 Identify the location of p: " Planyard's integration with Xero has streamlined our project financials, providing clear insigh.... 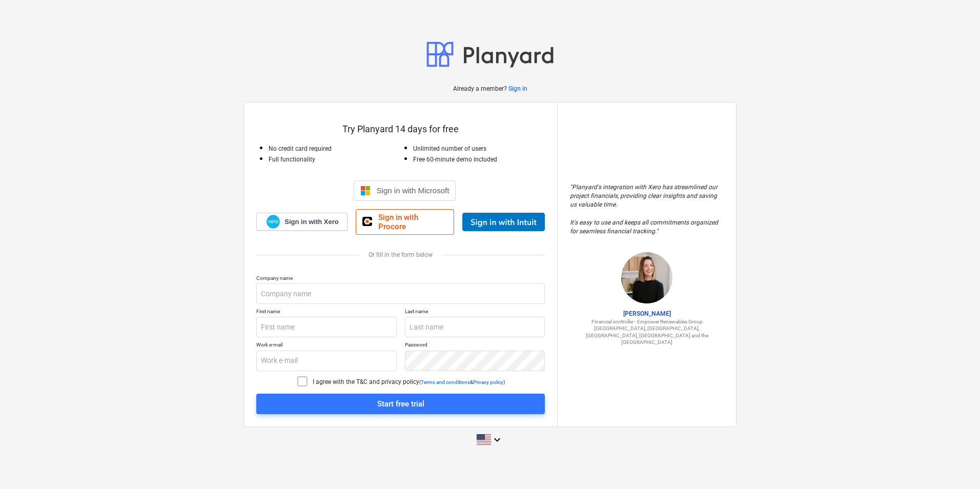
(647, 209).